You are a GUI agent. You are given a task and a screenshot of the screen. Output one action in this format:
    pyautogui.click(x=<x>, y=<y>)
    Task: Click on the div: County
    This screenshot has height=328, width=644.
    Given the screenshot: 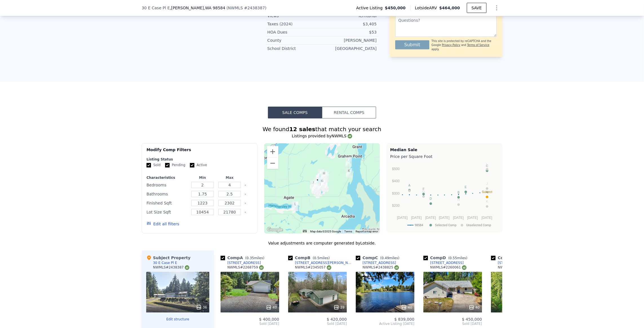 What is the action you would take?
    pyautogui.click(x=295, y=40)
    